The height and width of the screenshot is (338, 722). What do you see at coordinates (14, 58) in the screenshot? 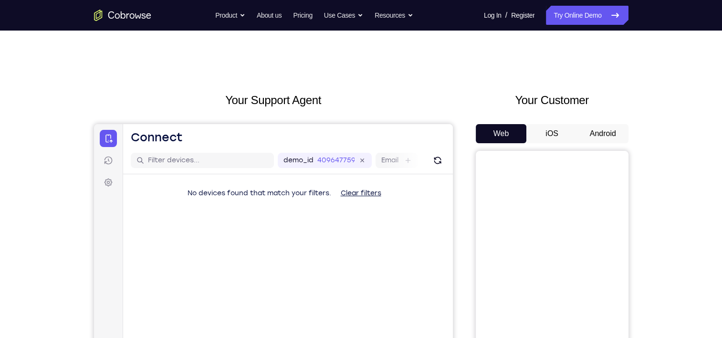
I see `a: Settings` at bounding box center [14, 58].